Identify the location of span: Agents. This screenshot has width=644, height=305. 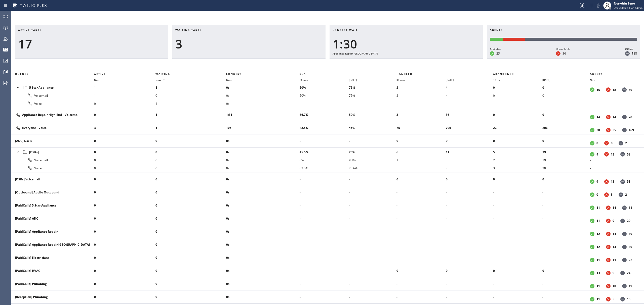
(496, 30).